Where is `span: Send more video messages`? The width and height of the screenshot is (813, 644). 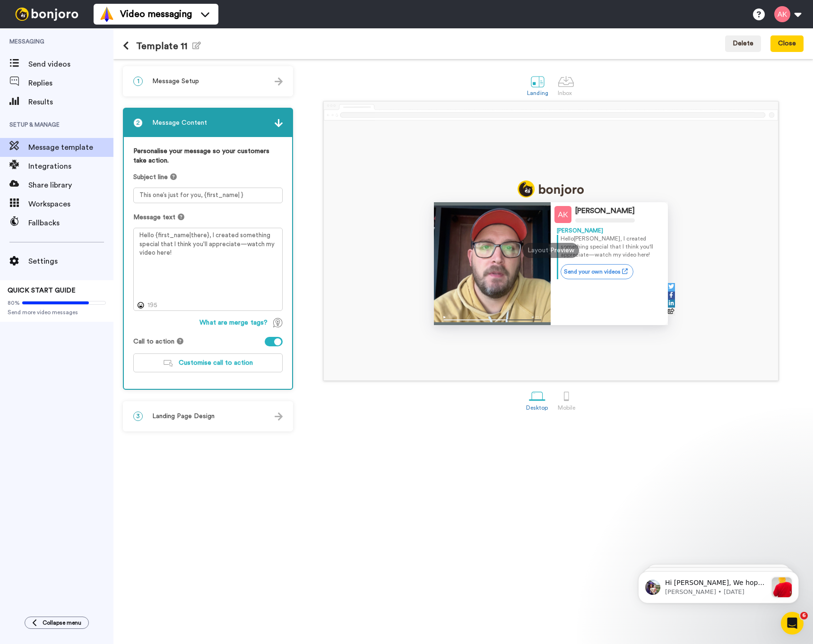
span: Send more video messages is located at coordinates (57, 313).